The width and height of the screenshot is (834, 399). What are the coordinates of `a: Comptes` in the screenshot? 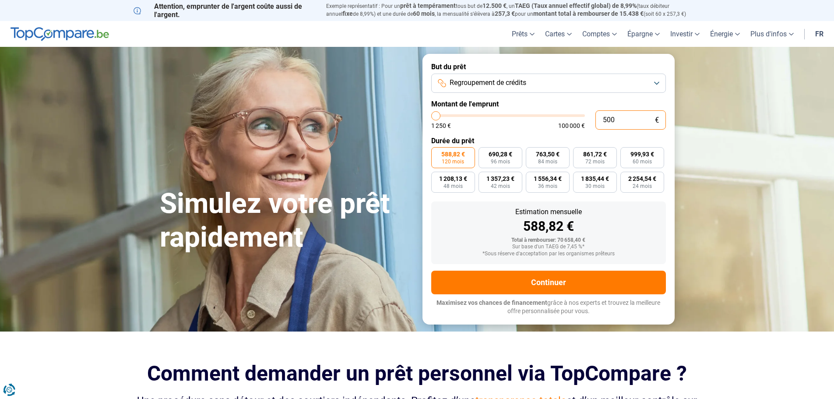 It's located at (600, 34).